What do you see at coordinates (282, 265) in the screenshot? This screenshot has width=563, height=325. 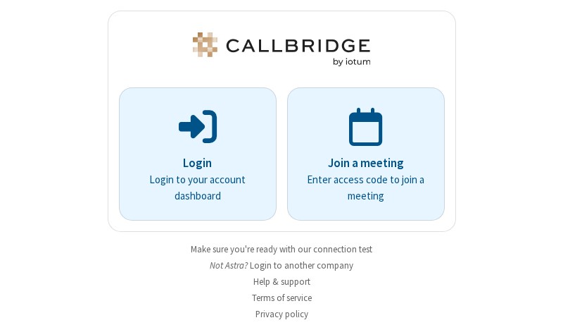 I see `li: Not Astra?` at bounding box center [282, 265].